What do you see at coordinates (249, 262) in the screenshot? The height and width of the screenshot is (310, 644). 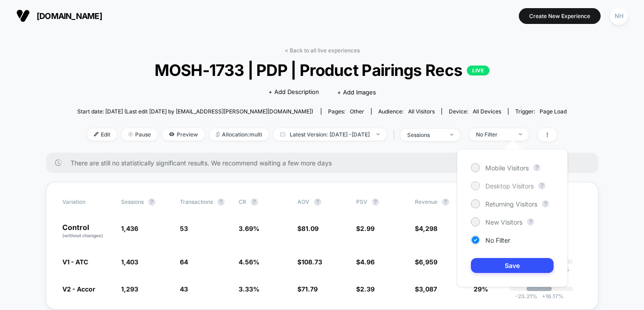 I see `span: 4.56 %` at bounding box center [249, 262].